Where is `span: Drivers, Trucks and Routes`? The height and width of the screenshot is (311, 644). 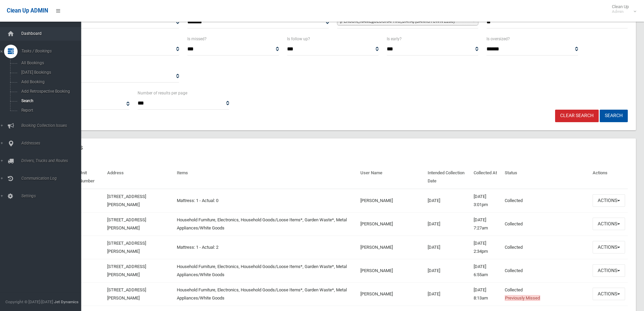 span: Drivers, Trucks and Routes is located at coordinates (53, 161).